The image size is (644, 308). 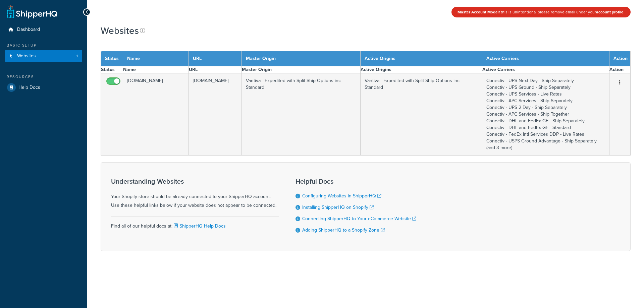 I want to click on div: Resources, so click(x=44, y=77).